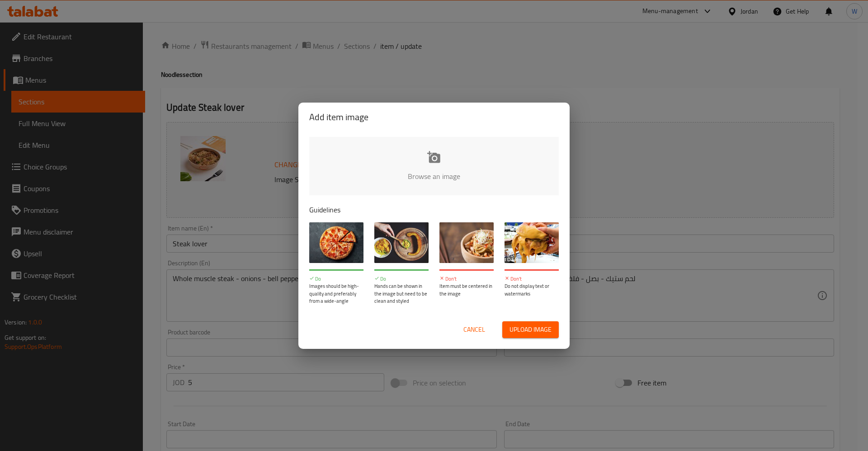 This screenshot has width=868, height=451. Describe the element at coordinates (434, 210) in the screenshot. I see `p: Guidelines` at that location.